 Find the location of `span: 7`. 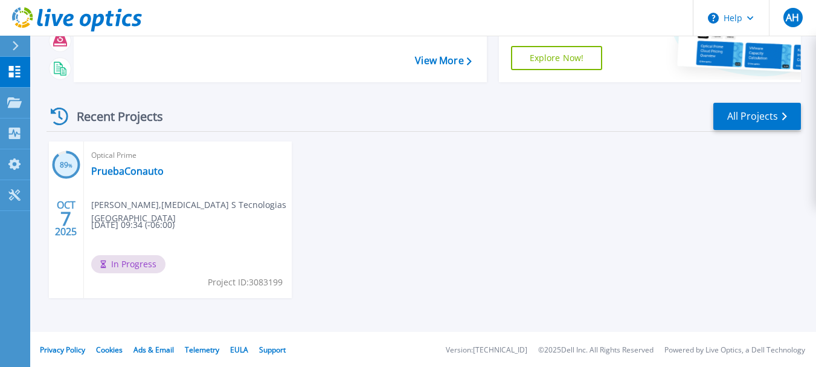

span: 7 is located at coordinates (66, 218).